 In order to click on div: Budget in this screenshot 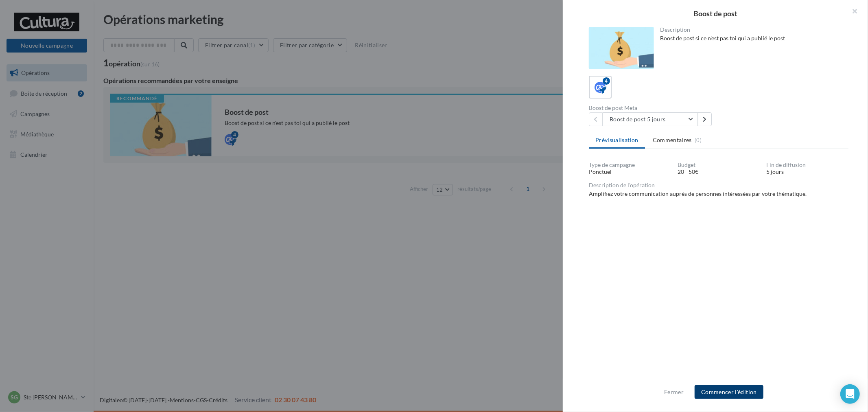, I will do `click(719, 165)`.